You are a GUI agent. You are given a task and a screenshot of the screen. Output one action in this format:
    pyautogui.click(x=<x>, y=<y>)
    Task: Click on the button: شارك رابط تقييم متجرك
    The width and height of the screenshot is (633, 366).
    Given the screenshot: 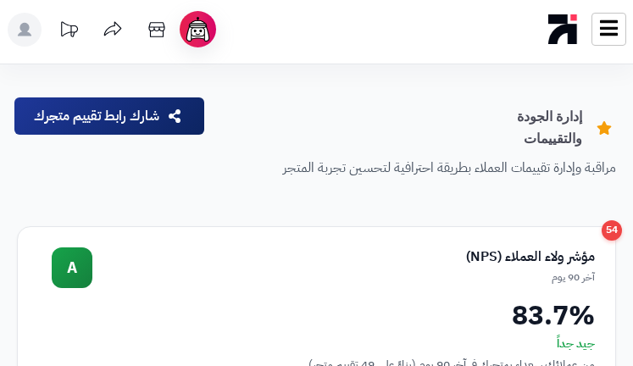 What is the action you would take?
    pyautogui.click(x=109, y=116)
    